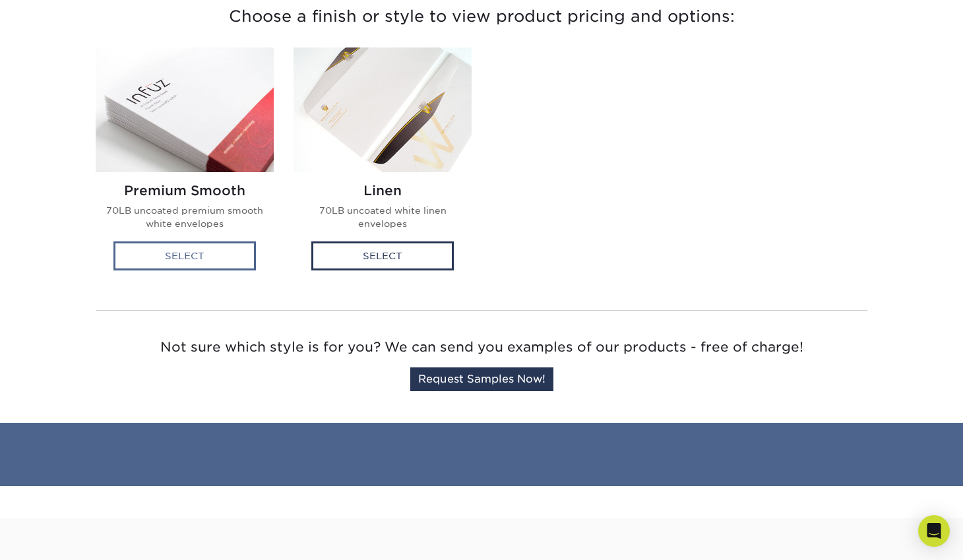 This screenshot has height=560, width=963. I want to click on p: Not sure which style is for you? We can send you examples of our products - free of charge!, so click(482, 347).